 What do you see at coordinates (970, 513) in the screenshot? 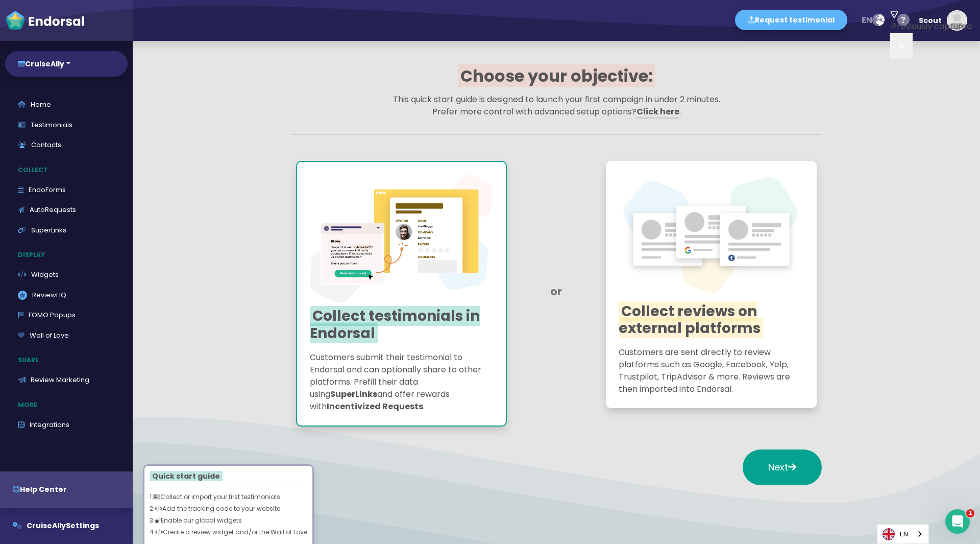
I see `span: 1` at bounding box center [970, 513].